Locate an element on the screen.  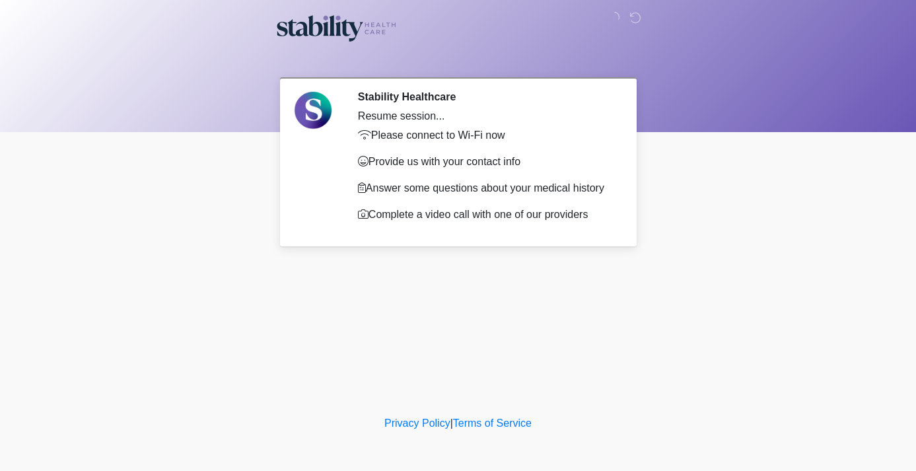
p: Complete a video call with one of our providers is located at coordinates (485, 215).